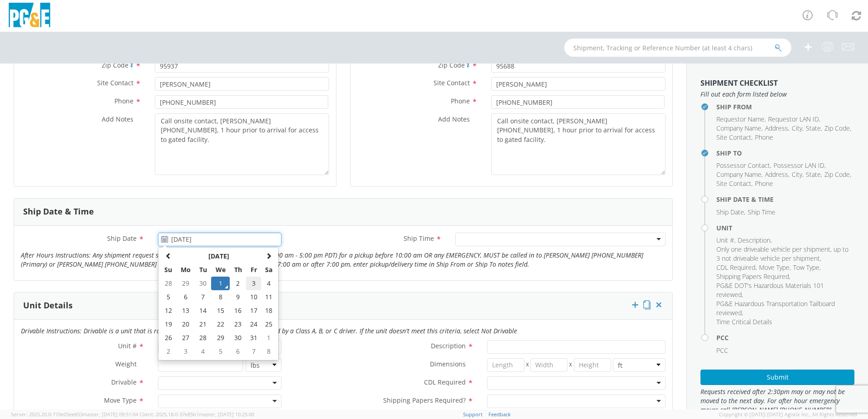 This screenshot has height=419, width=868. Describe the element at coordinates (777, 94) in the screenshot. I see `span: Fill out each form listed below` at that location.